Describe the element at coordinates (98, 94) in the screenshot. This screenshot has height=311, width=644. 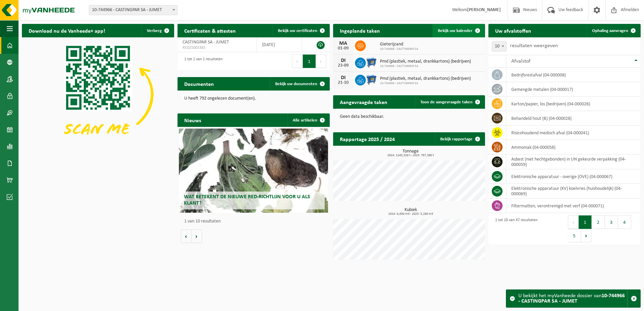
I see `img: Download de VHEPlus App` at that location.